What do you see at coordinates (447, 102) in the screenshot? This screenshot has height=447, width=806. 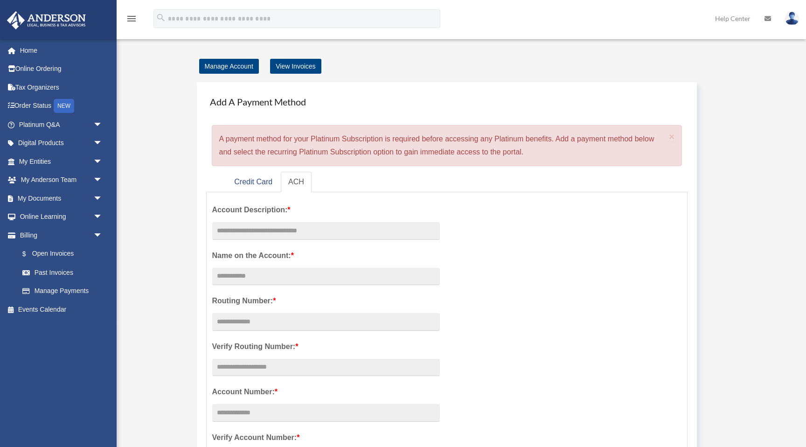 I see `h4: Add A Payment Method` at bounding box center [447, 102].